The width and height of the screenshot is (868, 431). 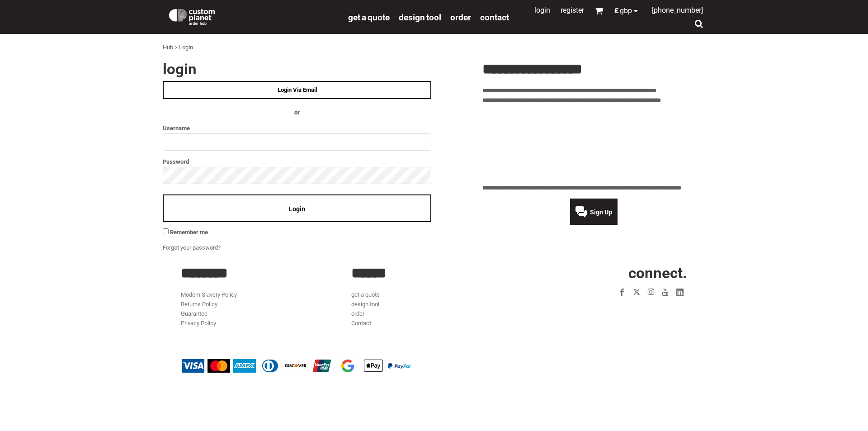 I want to click on img: China UnionPay, so click(x=322, y=366).